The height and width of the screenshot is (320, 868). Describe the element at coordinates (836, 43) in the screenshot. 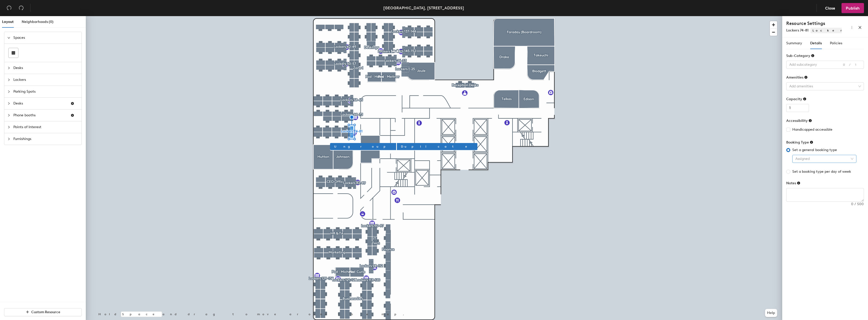

I see `span: Policies` at that location.